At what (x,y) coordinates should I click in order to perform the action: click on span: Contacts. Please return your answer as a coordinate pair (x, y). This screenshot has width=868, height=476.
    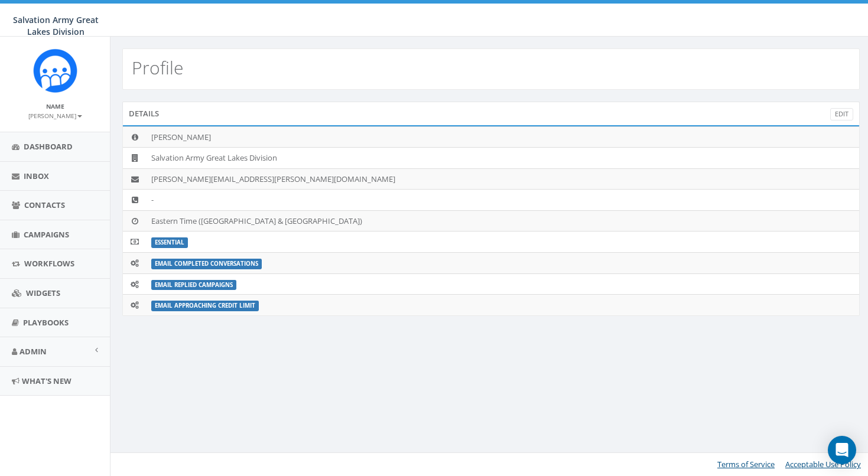
    Looking at the image, I should click on (44, 205).